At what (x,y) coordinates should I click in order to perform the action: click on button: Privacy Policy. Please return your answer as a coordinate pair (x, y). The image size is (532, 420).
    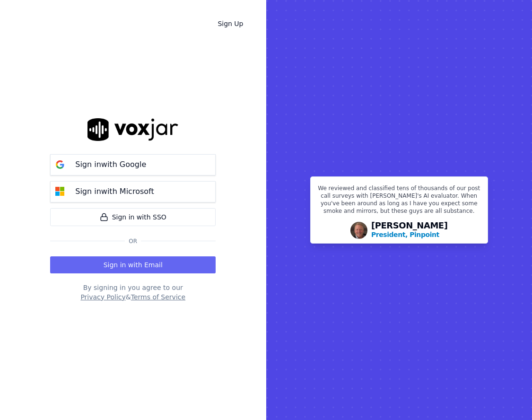
    Looking at the image, I should click on (103, 297).